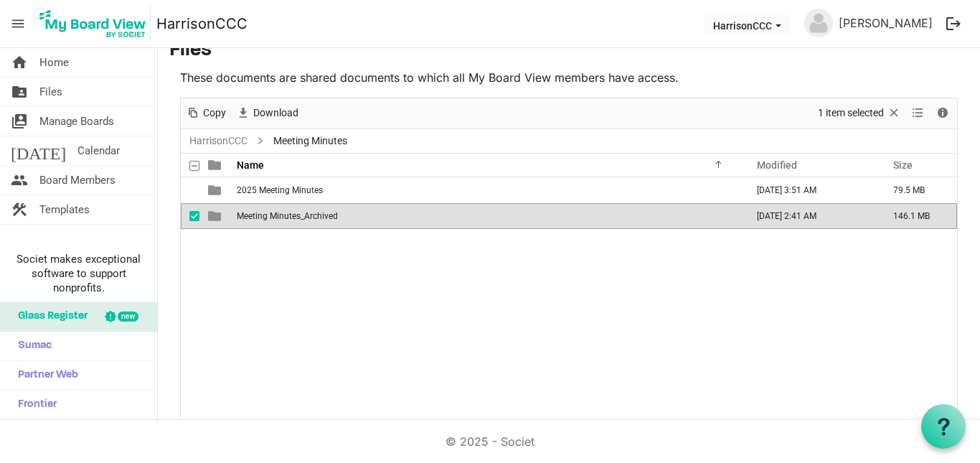  What do you see at coordinates (954, 24) in the screenshot?
I see `button: logout` at bounding box center [954, 24].